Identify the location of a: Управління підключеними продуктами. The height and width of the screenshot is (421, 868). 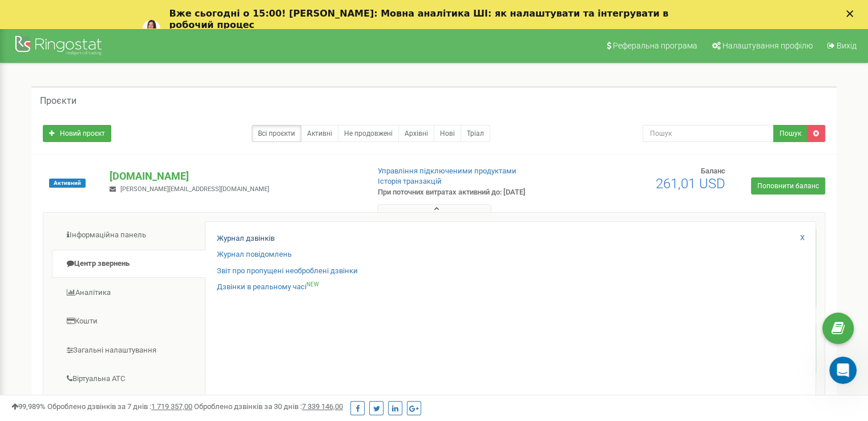
(447, 171).